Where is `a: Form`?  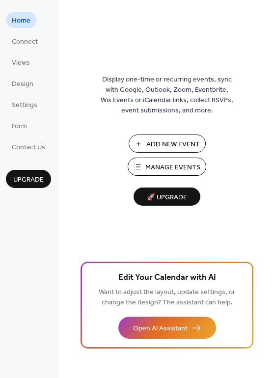 a: Form is located at coordinates (19, 125).